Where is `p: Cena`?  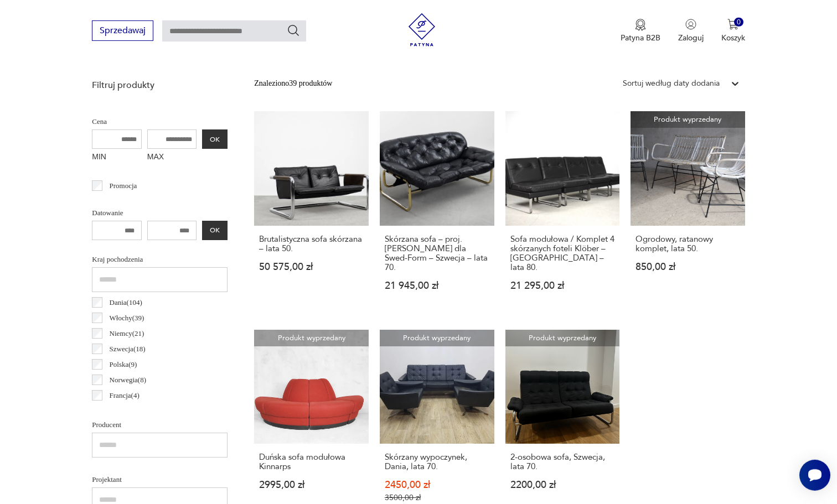
p: Cena is located at coordinates (160, 122).